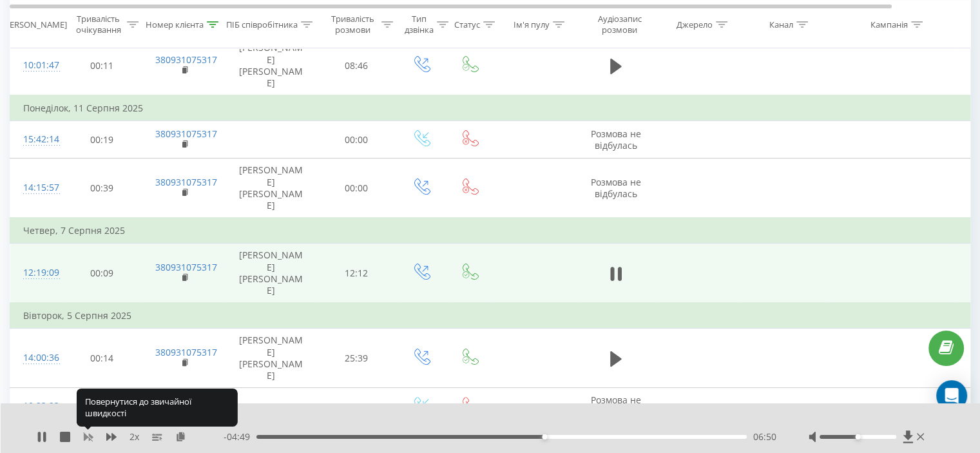  I want to click on div: 14:15:57, so click(36, 187).